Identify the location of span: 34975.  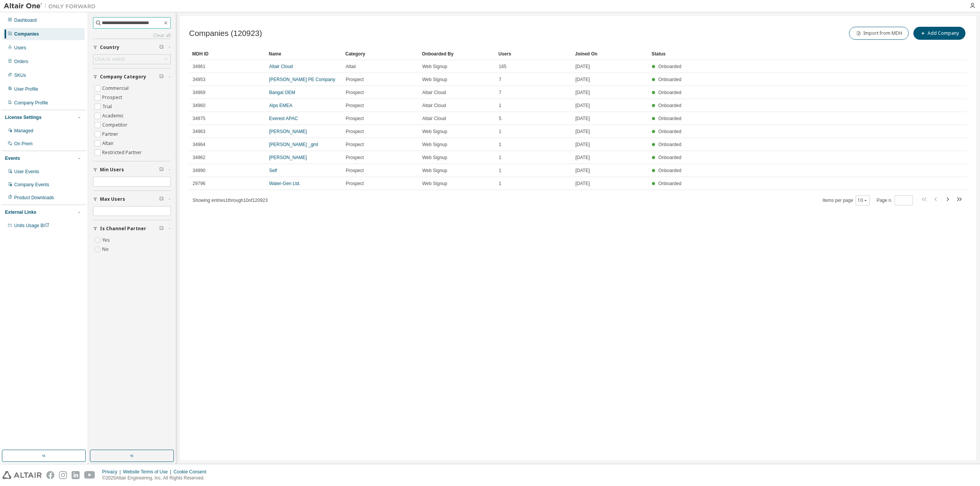
(199, 119).